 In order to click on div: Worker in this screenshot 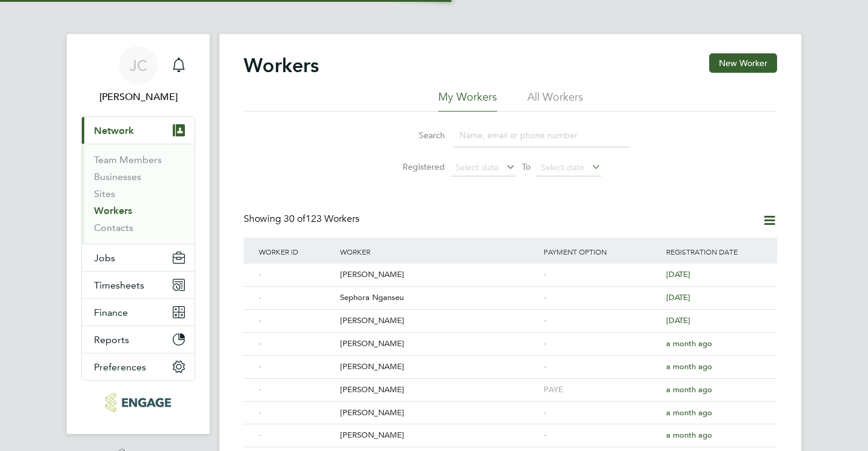, I will do `click(439, 252)`.